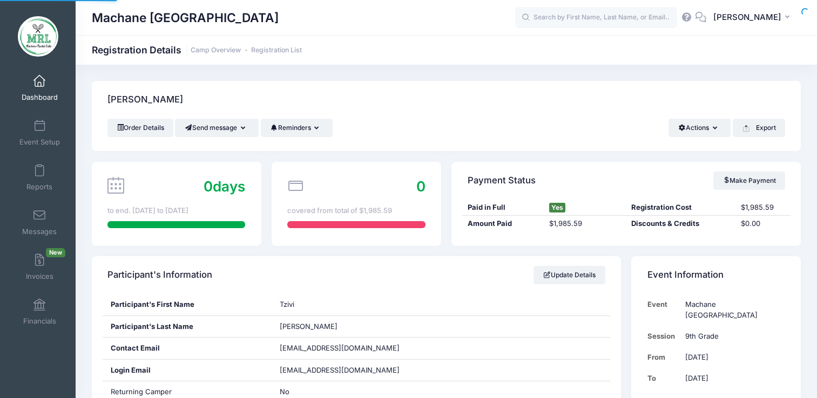  What do you see at coordinates (39, 142) in the screenshot?
I see `span: Event Setup` at bounding box center [39, 142].